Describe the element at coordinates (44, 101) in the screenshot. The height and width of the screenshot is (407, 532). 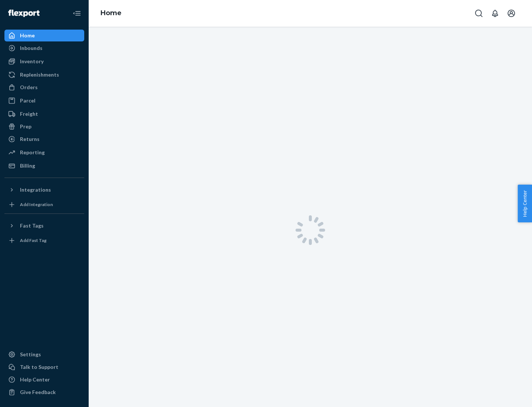
I see `a: Parcel` at that location.